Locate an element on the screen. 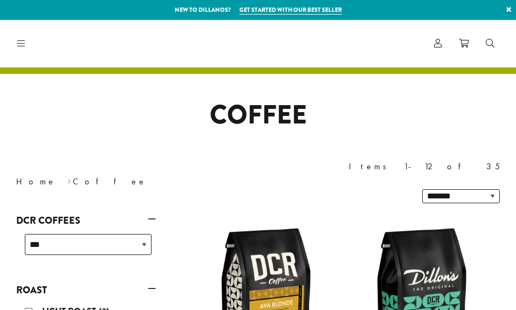 The height and width of the screenshot is (310, 516). div: Items 1-12 of 35 is located at coordinates (424, 167).